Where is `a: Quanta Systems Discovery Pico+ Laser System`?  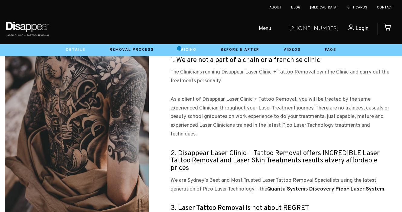
a: Quanta Systems Discovery Pico+ Laser System is located at coordinates (325, 189).